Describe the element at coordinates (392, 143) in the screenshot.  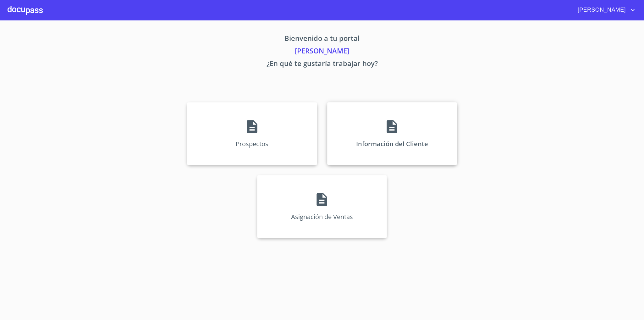
I see `p: Información del Cliente` at that location.